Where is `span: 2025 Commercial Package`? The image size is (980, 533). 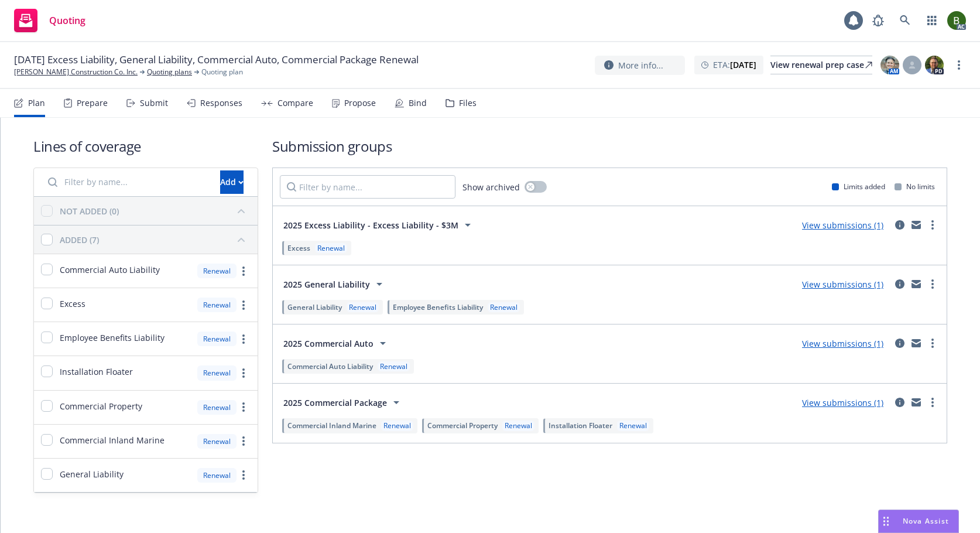
span: 2025 Commercial Package is located at coordinates (335, 403).